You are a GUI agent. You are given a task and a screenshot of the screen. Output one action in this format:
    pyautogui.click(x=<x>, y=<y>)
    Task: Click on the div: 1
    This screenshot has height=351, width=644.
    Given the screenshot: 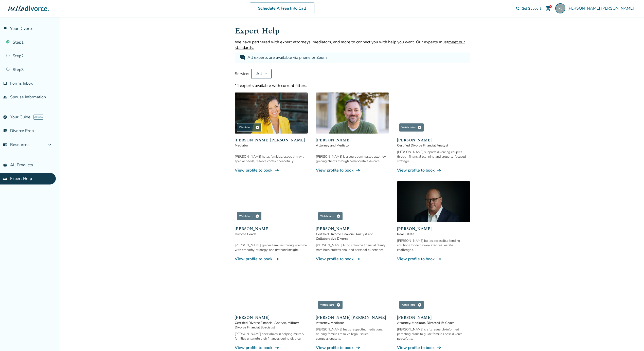 What is the action you would take?
    pyautogui.click(x=550, y=7)
    